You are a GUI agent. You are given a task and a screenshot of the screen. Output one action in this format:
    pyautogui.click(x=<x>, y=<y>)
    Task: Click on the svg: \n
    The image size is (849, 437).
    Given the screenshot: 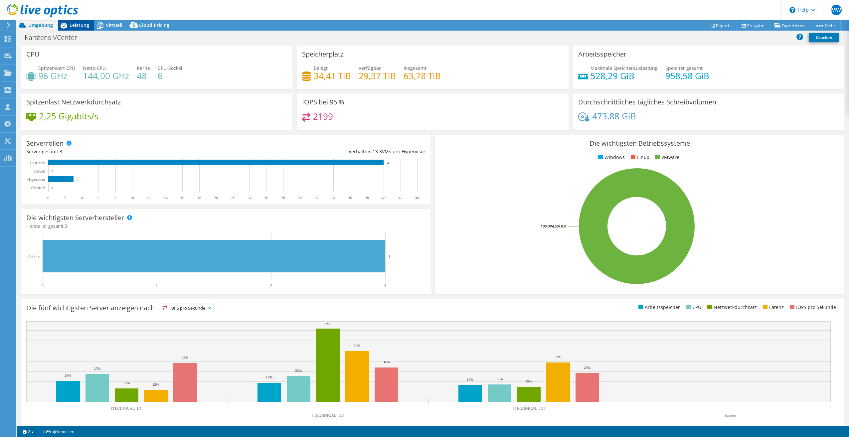 What is the action you would take?
    pyautogui.click(x=793, y=10)
    